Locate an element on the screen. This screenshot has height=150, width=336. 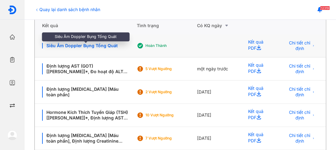
div: 10 Vượt ngưỡng is located at coordinates (170, 115).